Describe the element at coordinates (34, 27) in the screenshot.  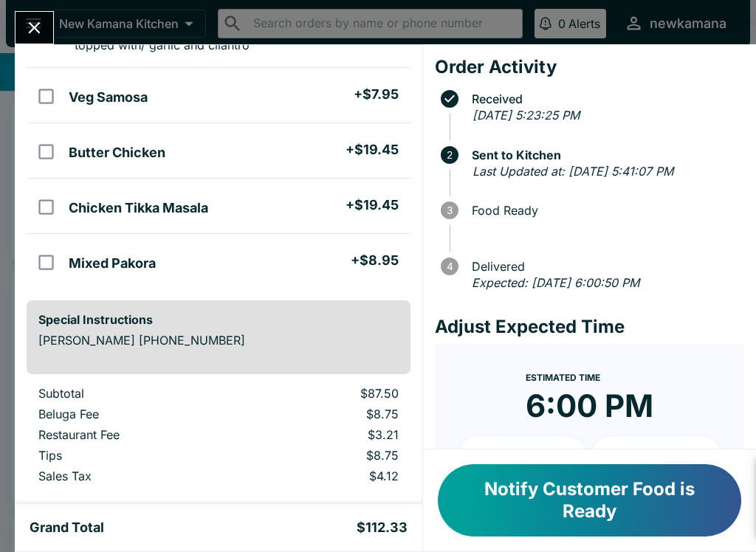
I see `button: Close` at that location.